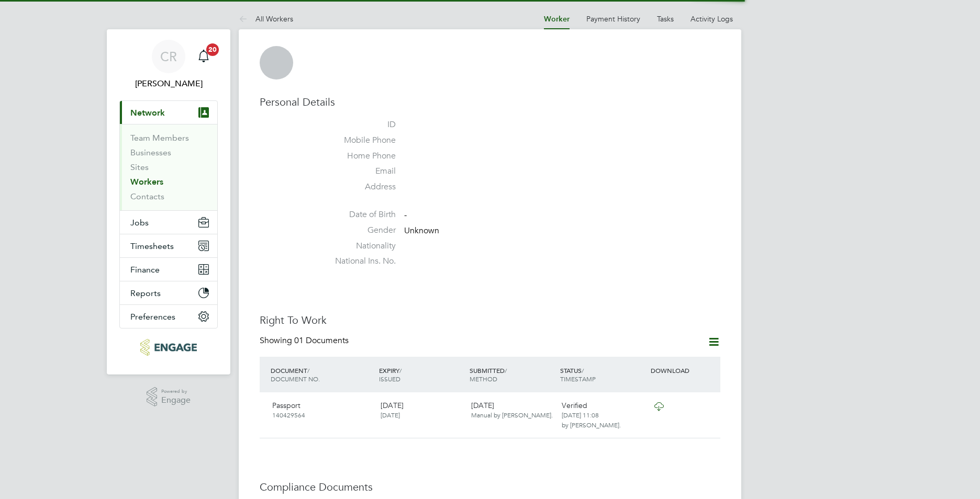  I want to click on span: TIMESTAMP, so click(578, 379).